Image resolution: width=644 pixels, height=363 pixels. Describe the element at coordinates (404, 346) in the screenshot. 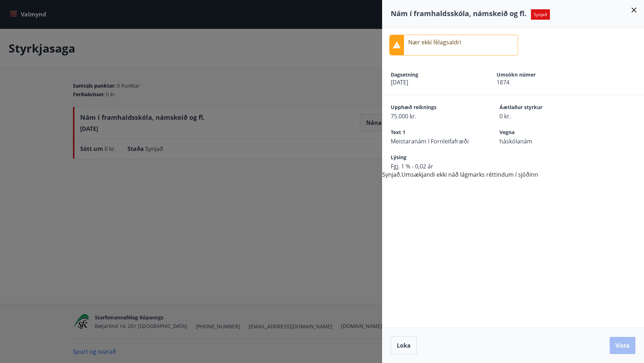

I see `span: Loka` at that location.